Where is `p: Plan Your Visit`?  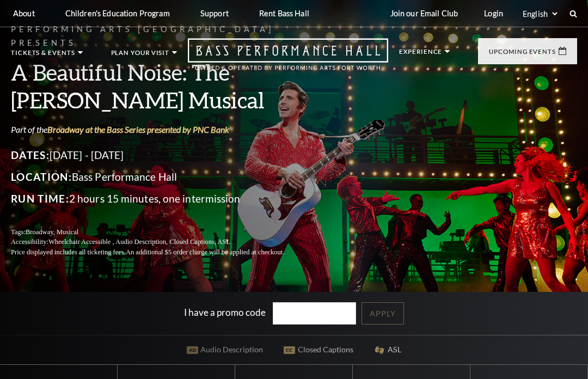 p: Plan Your Visit is located at coordinates (141, 55).